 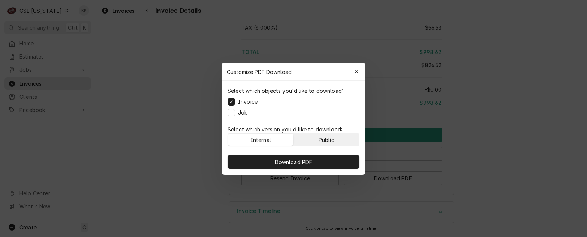 What do you see at coordinates (294, 162) in the screenshot?
I see `button: Download PDF` at bounding box center [294, 162].